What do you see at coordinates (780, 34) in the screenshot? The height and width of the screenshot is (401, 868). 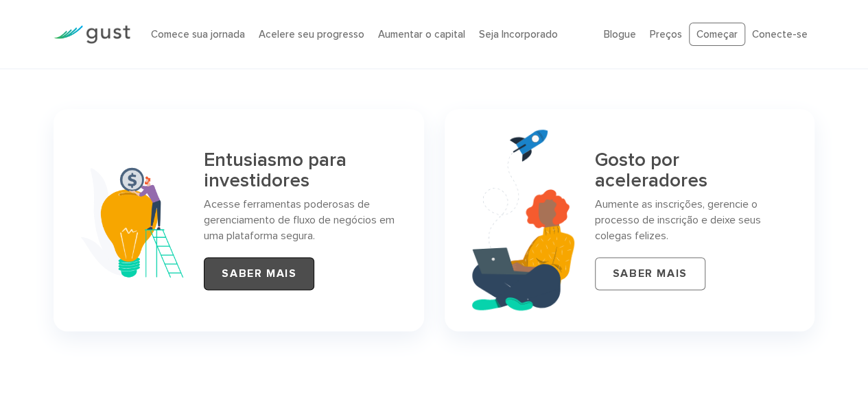 I see `font: Conecte-se` at bounding box center [780, 34].